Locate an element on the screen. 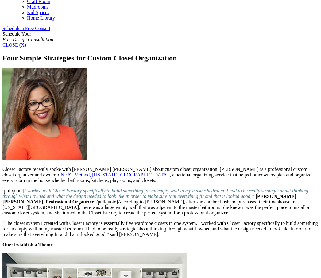 The image size is (321, 278). strong: One: Establish a Theme is located at coordinates (28, 244).